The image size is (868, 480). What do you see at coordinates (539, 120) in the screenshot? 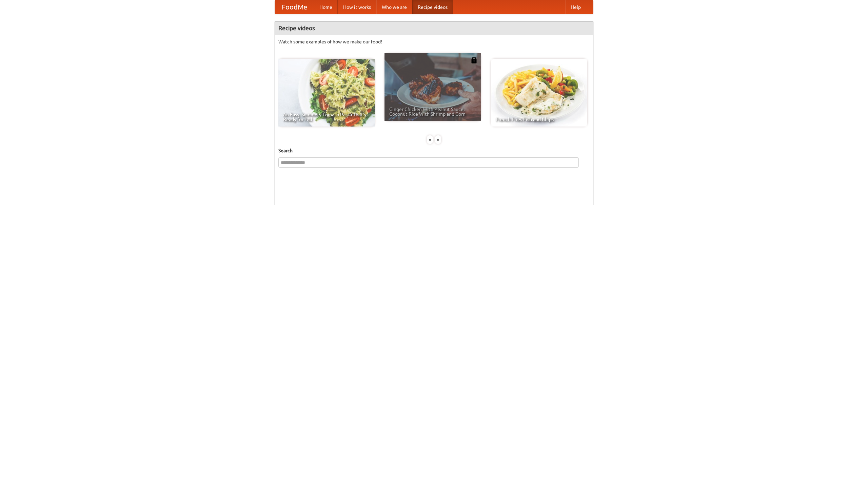
I see `span: French Fries Fish and Chips` at bounding box center [539, 120].